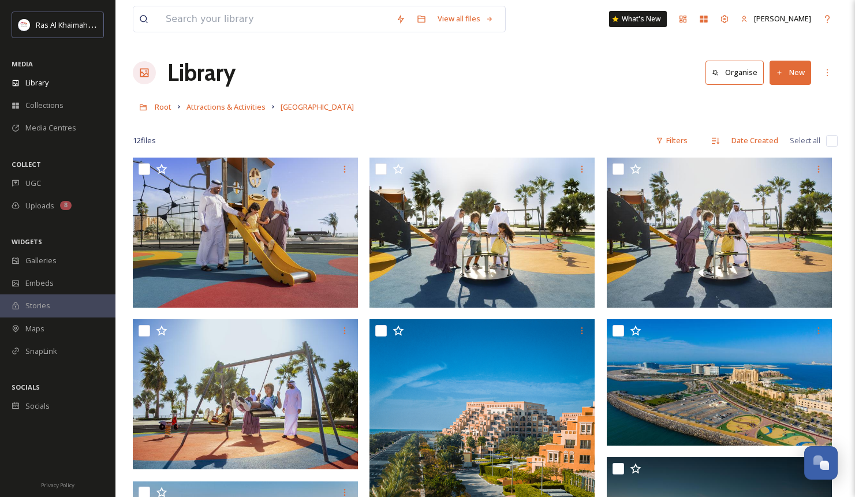  What do you see at coordinates (275, 19) in the screenshot?
I see `input: Search your library` at bounding box center [275, 19].